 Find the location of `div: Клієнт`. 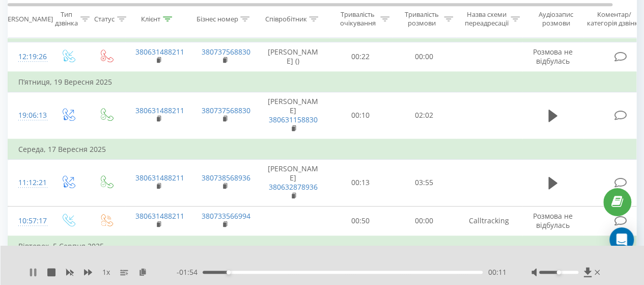

div: Клієнт is located at coordinates (151, 19).